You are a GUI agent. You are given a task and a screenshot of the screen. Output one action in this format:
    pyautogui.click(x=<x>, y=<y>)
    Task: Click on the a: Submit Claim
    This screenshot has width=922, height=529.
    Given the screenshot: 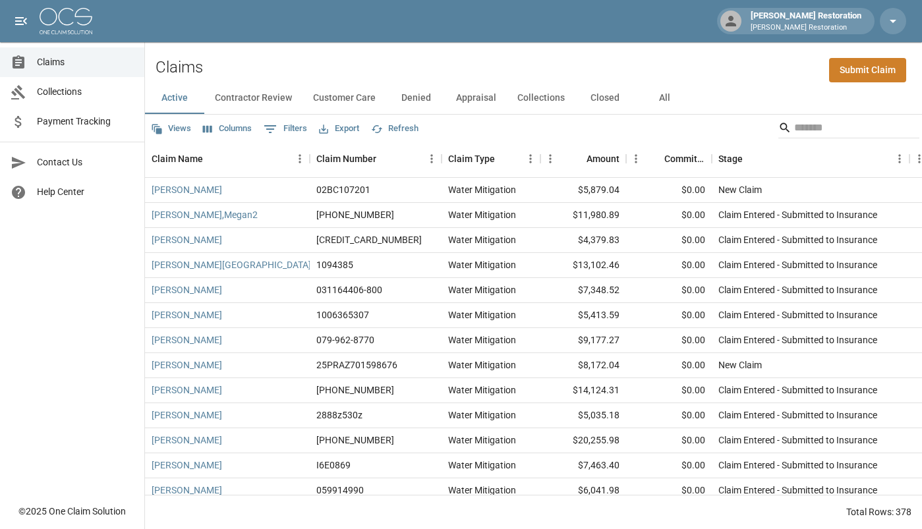 What is the action you would take?
    pyautogui.click(x=867, y=70)
    